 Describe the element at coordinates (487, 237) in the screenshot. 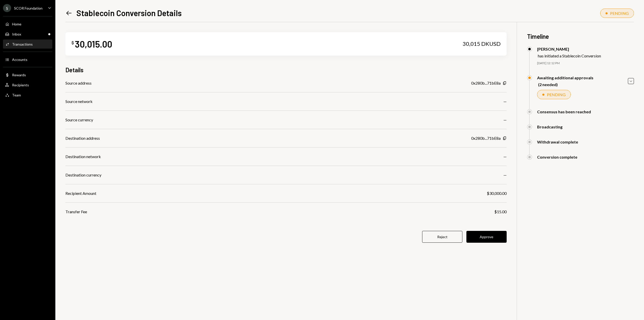

I see `button: Approve` at that location.